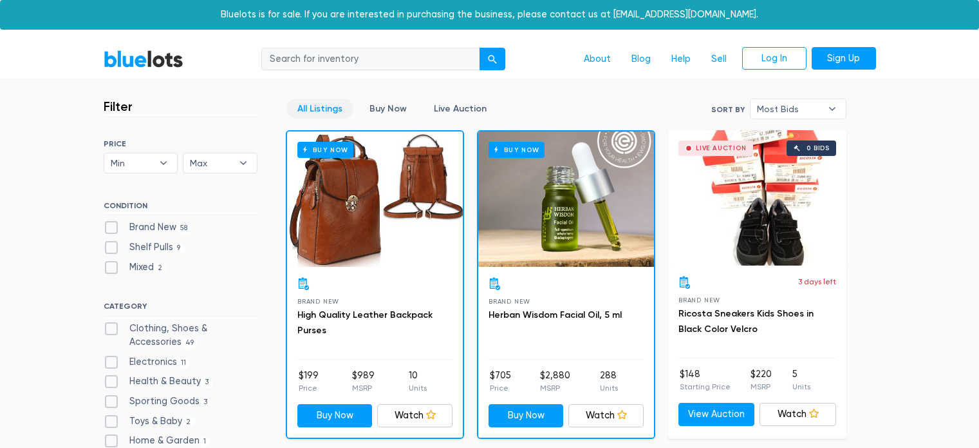 The height and width of the screenshot is (448, 979). Describe the element at coordinates (135, 267) in the screenshot. I see `label: Mixed` at that location.